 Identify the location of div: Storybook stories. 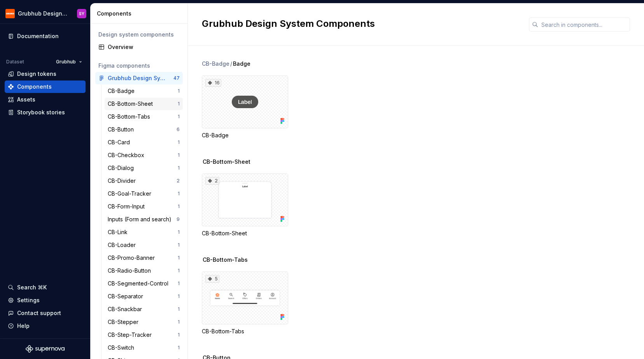
(41, 112).